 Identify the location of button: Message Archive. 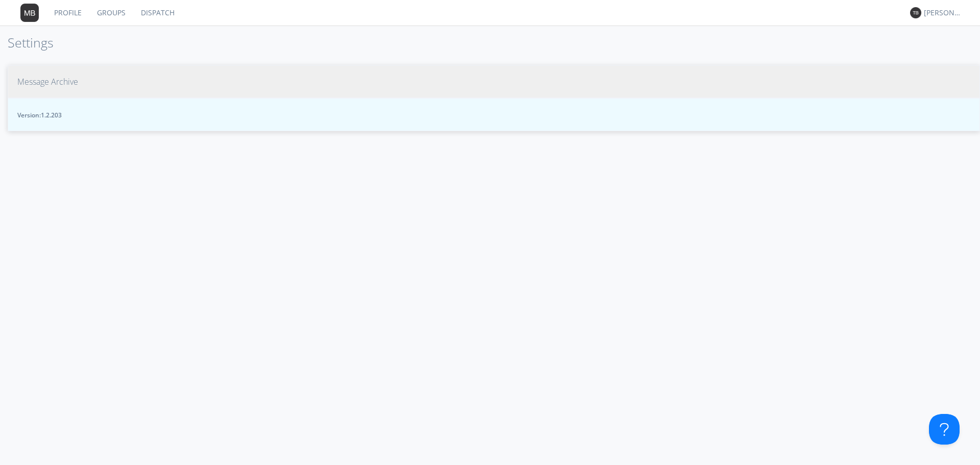
(494, 82).